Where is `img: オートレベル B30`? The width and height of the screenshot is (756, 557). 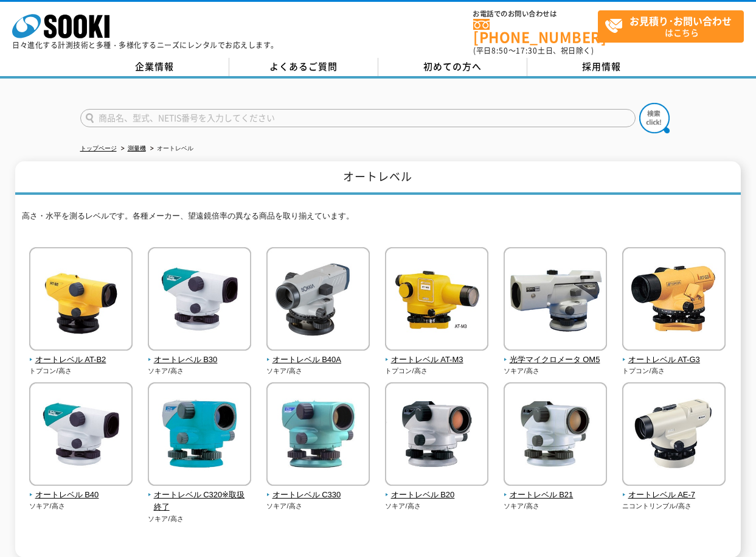
img: オートレベル B30 is located at coordinates (200, 300).